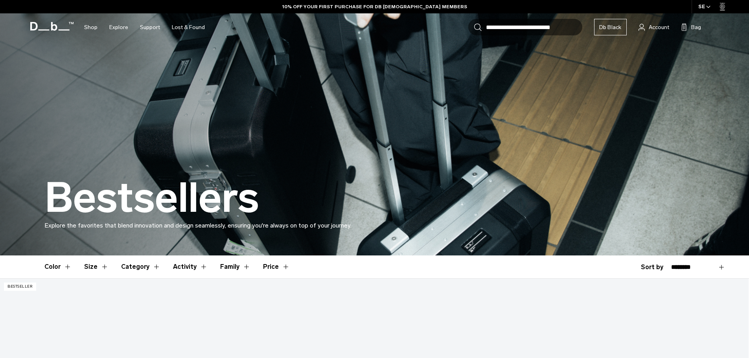  Describe the element at coordinates (20, 287) in the screenshot. I see `p: Bestseller` at that location.